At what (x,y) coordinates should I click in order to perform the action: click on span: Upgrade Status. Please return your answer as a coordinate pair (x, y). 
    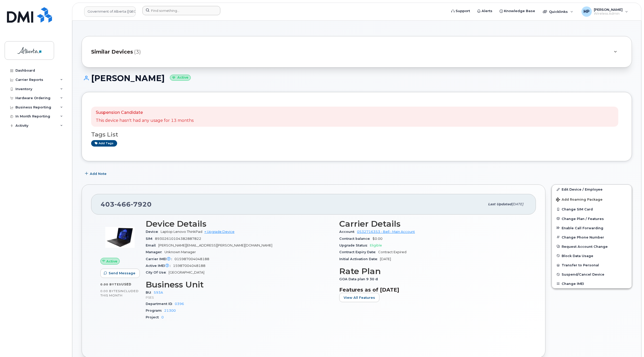
    Looking at the image, I should click on (354, 245).